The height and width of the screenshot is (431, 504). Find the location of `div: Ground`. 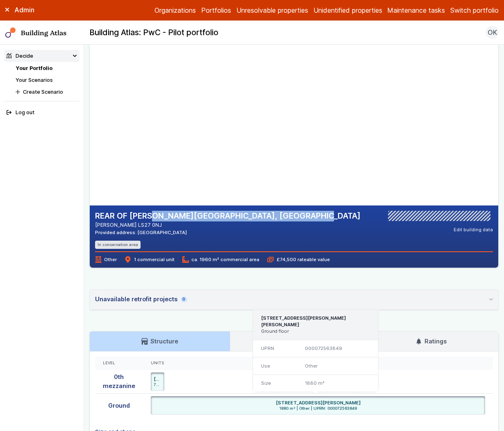

div: Ground is located at coordinates (119, 406).